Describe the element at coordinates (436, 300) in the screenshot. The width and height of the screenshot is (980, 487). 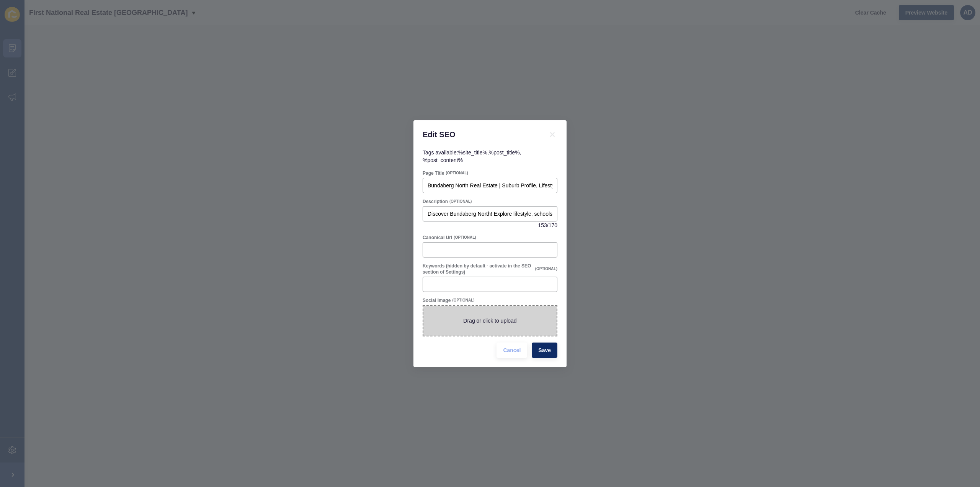
I see `label: Social Image` at that location.